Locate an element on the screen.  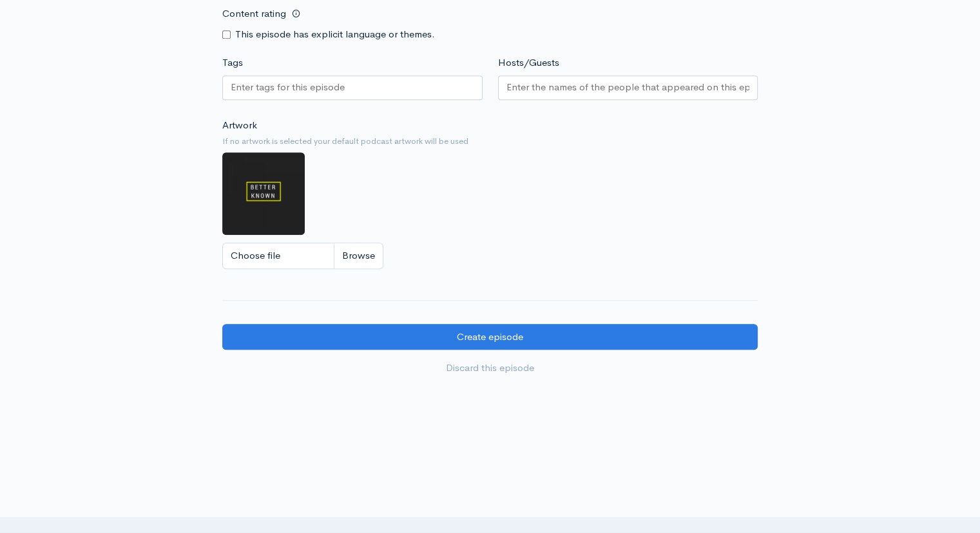
label: Artwork is located at coordinates (240, 125).